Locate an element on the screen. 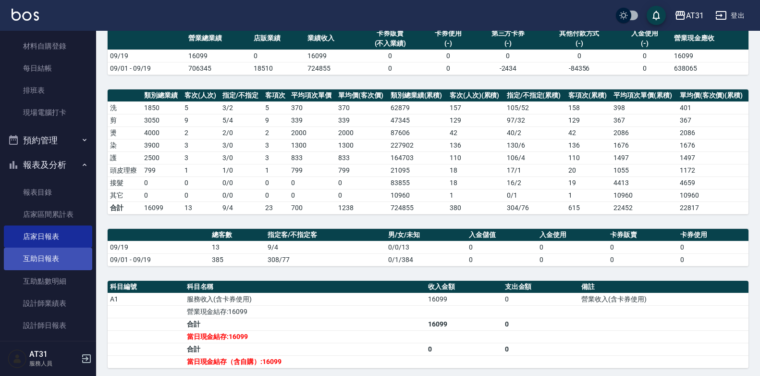 This screenshot has width=760, height=376. td: 367 is located at coordinates (645, 120).